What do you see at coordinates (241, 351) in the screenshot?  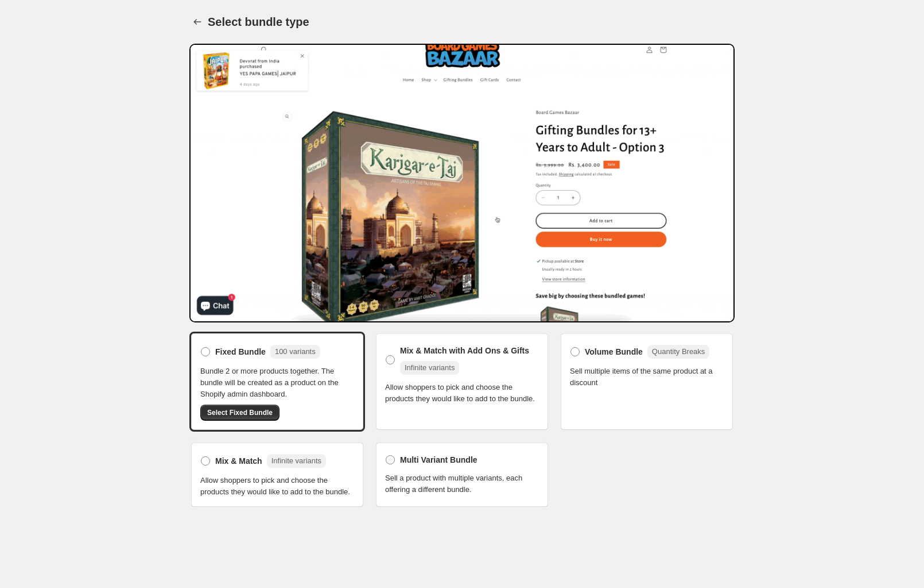 I see `span: Fixed Bundle` at bounding box center [241, 351].